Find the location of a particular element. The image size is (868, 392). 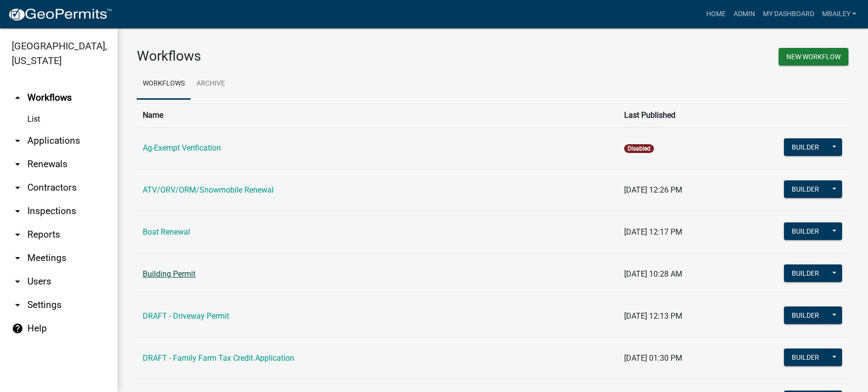

a: Ag-Exempt Verification is located at coordinates (182, 148).